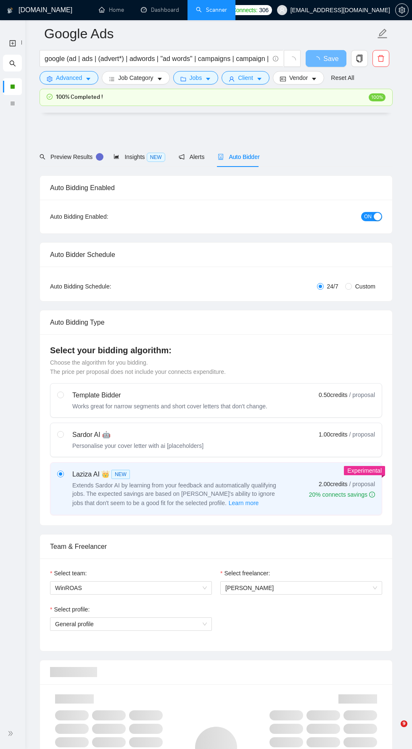 This screenshot has height=749, width=412. I want to click on span: folder, so click(183, 79).